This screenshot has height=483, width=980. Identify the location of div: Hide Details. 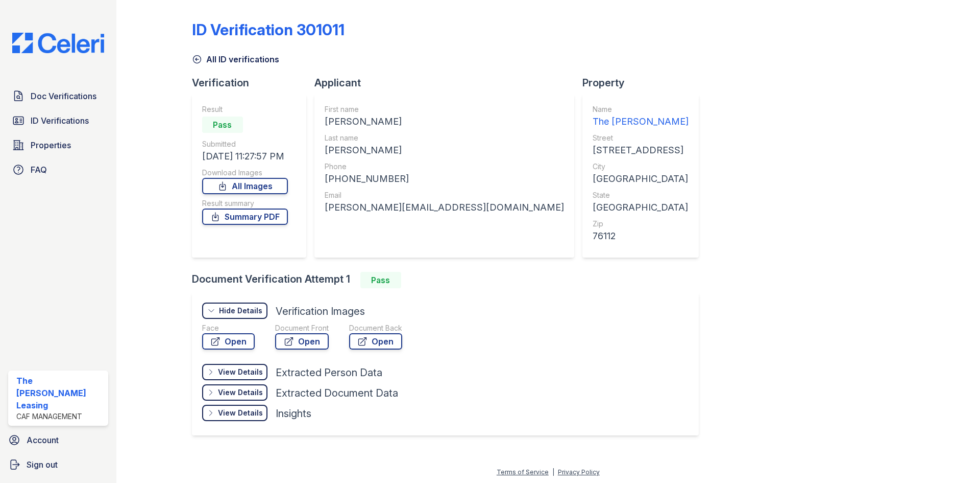
(240, 310).